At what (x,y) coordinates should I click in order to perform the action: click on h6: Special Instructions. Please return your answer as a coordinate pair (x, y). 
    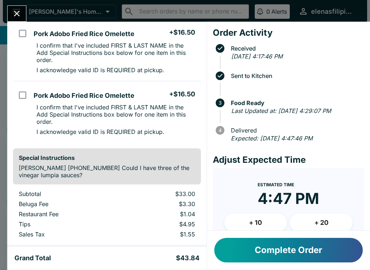
    Looking at the image, I should click on (107, 158).